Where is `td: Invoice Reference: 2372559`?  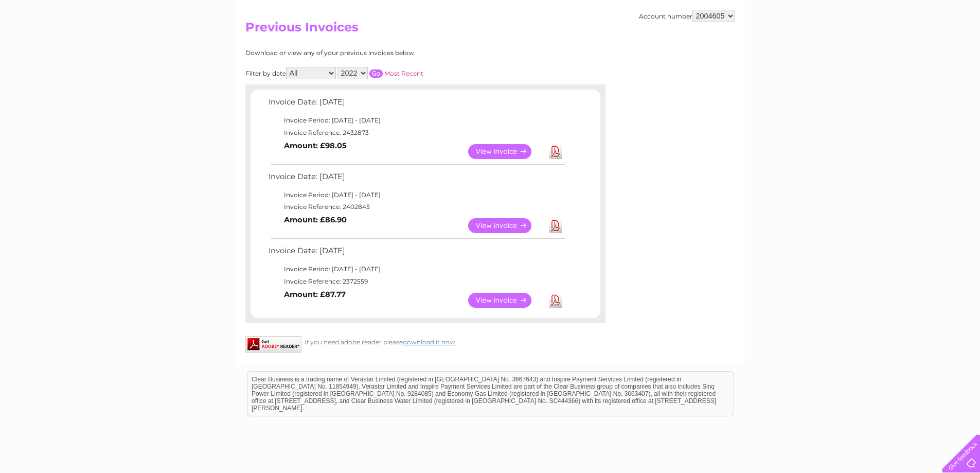
td: Invoice Reference: 2372559 is located at coordinates (416, 281).